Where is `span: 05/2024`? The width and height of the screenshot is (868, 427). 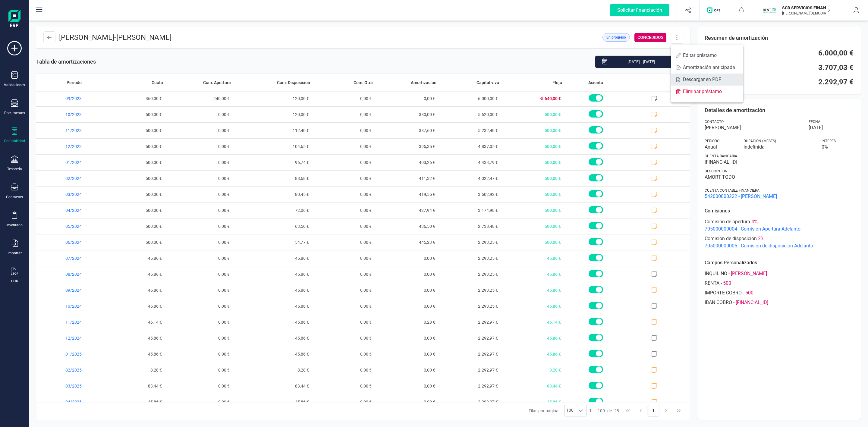 span: 05/2024 is located at coordinates (69, 226).